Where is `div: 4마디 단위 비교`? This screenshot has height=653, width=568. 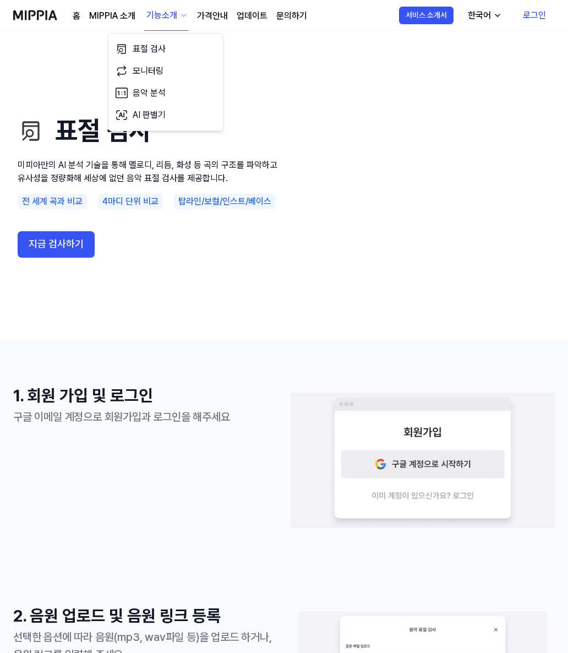
div: 4마디 단위 비교 is located at coordinates (130, 201).